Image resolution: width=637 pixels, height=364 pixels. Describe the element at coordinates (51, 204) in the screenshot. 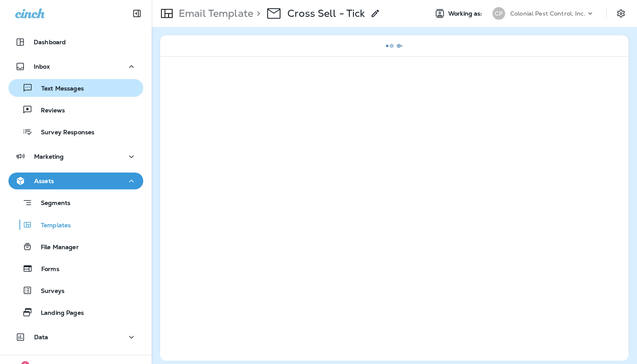

I see `p: Segments` at that location.